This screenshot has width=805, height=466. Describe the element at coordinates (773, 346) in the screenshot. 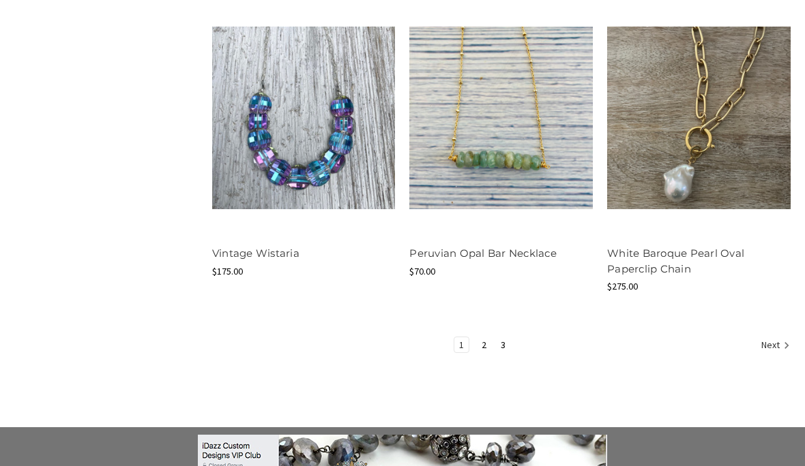

I see `a: Next` at that location.